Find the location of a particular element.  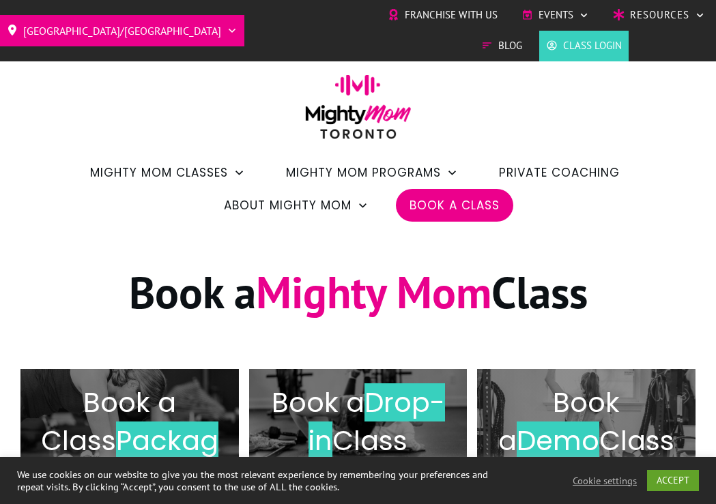

span: About Mighty Mom is located at coordinates (287, 205).